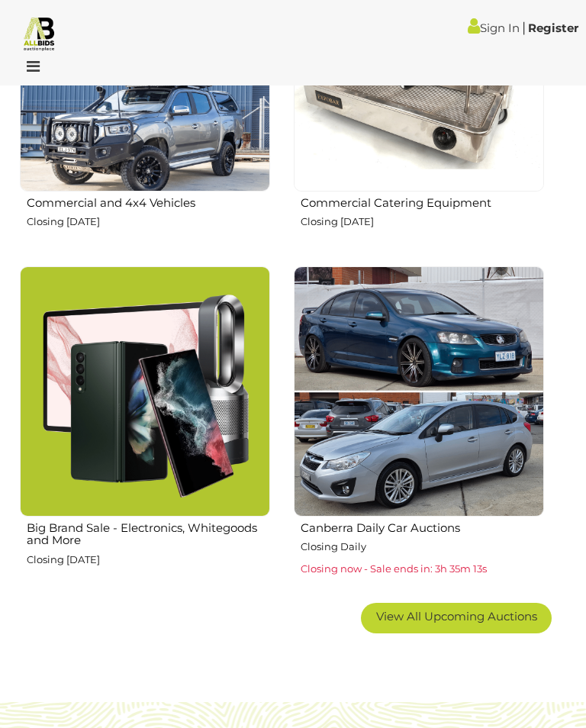  Describe the element at coordinates (422, 201) in the screenshot. I see `h2: Commercial Catering Equipment` at that location.